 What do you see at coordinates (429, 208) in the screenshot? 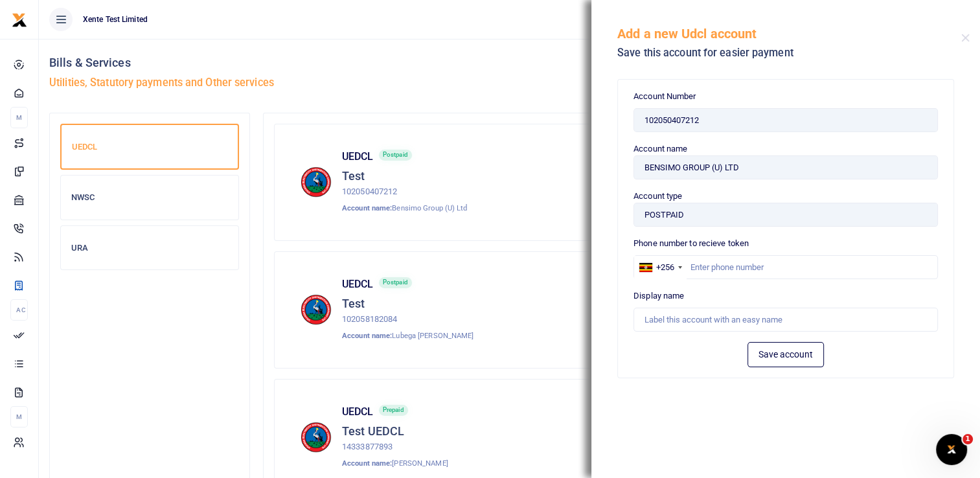
I see `span: Bensimo Group (U) Ltd` at bounding box center [429, 208].